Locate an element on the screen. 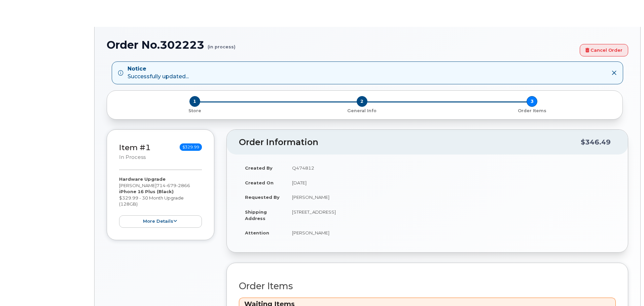 The height and width of the screenshot is (306, 644). strong: Notice is located at coordinates (158, 69).